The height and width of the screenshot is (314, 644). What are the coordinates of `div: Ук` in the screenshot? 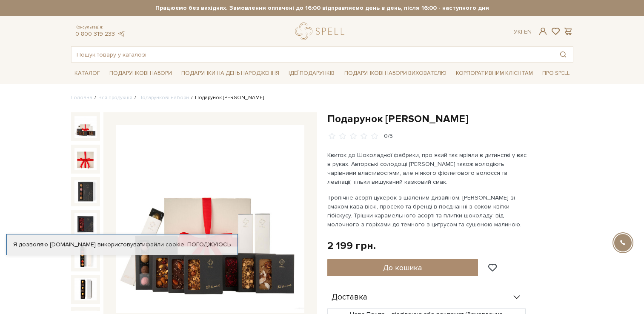 It's located at (523, 32).